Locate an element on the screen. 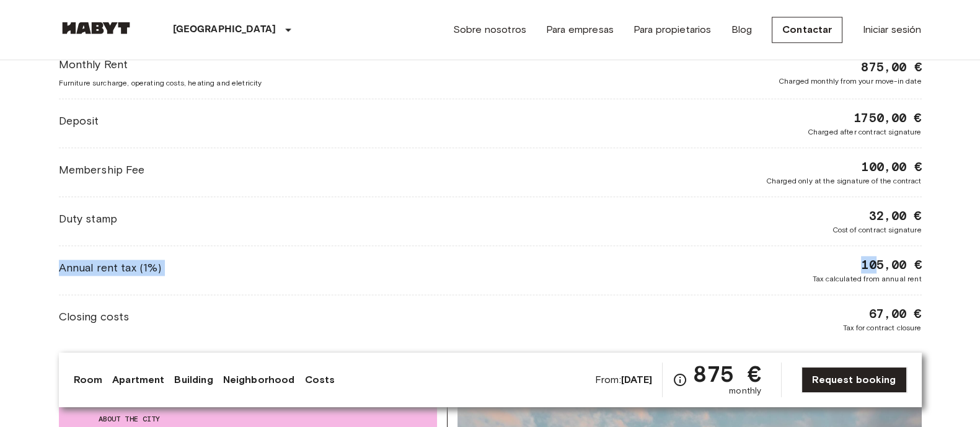 The width and height of the screenshot is (980, 427). span: Charged after contract signature is located at coordinates (865, 132).